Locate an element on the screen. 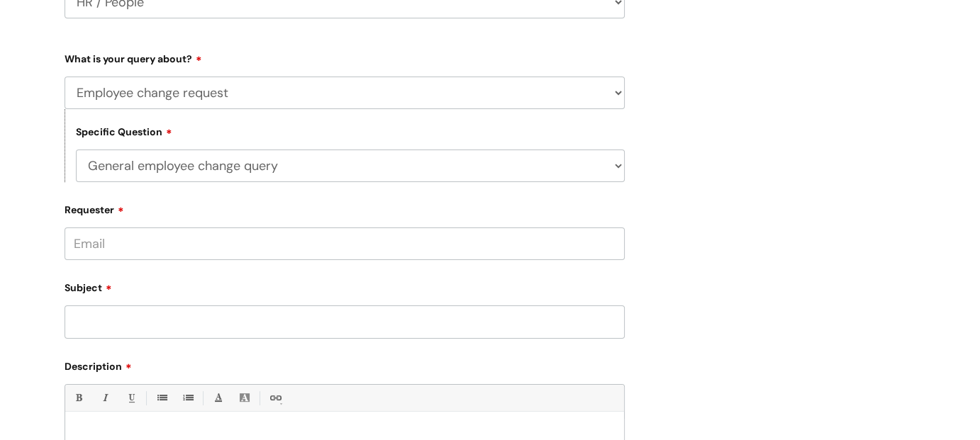 The image size is (980, 440). a: • Unordered List (Ctrl-Shift-7) is located at coordinates (161, 398).